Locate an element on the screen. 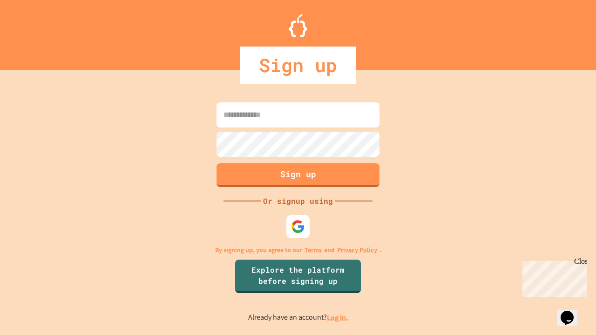 This screenshot has width=596, height=335. div: Sign up is located at coordinates (298, 65).